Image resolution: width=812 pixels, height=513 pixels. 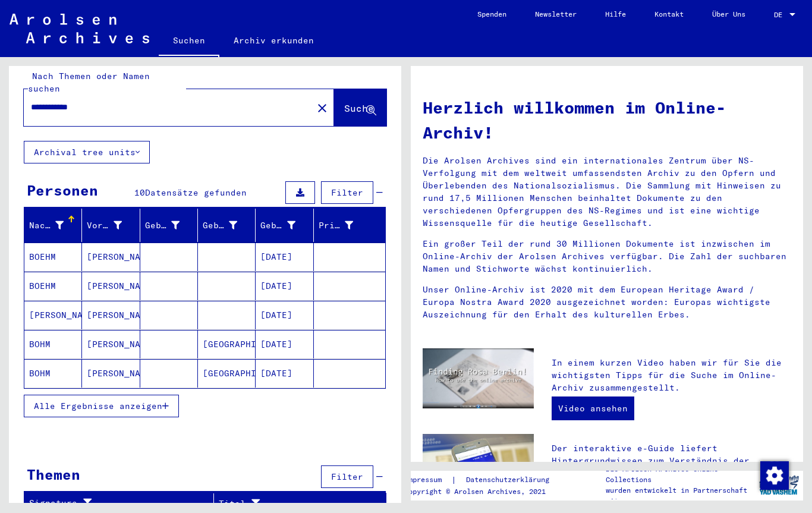 What do you see at coordinates (322, 108) in the screenshot?
I see `button: Clear` at bounding box center [322, 108].